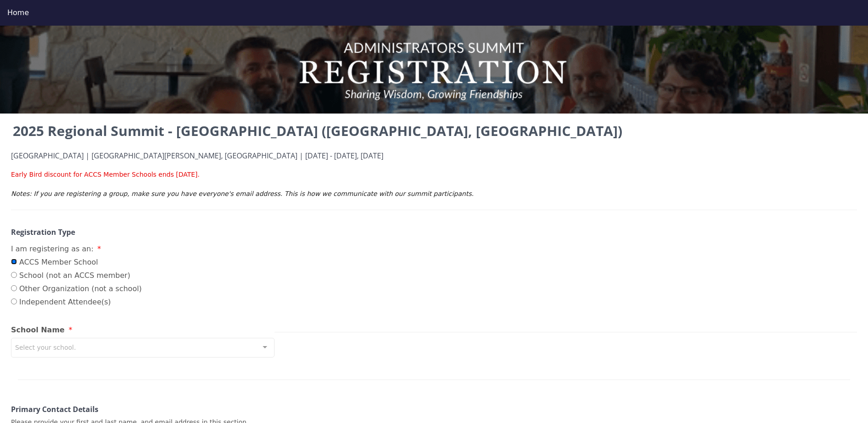 Image resolution: width=868 pixels, height=423 pixels. I want to click on input: ACCS Member School, so click(13, 261).